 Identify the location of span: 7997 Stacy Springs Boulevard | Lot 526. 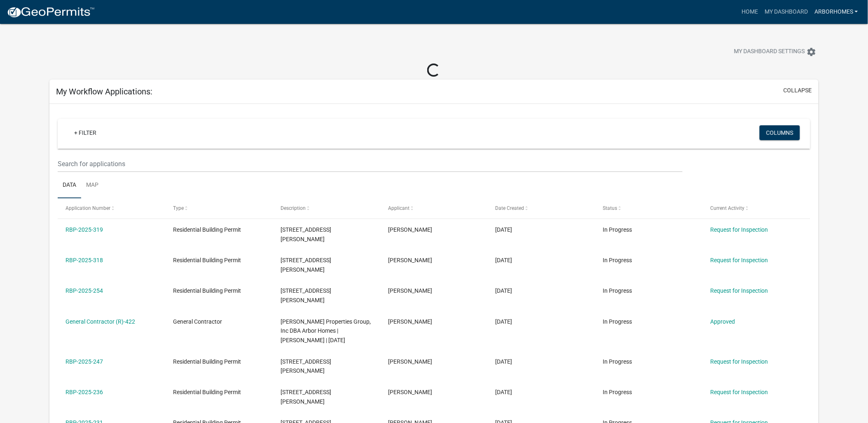
(306, 366).